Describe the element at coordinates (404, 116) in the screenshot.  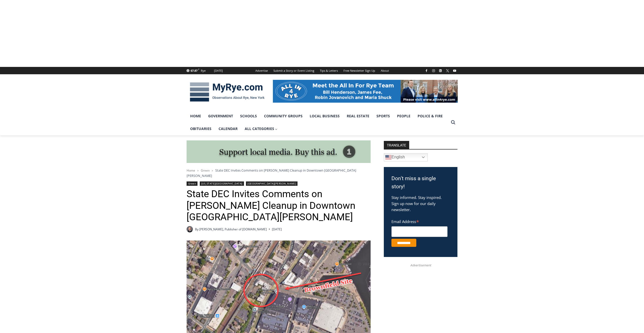
I see `a: People` at that location.